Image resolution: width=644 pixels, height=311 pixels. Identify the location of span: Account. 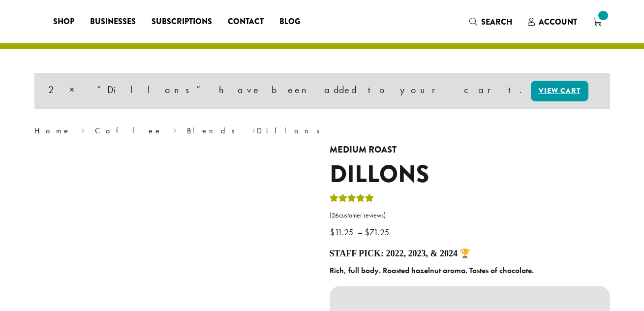
(558, 22).